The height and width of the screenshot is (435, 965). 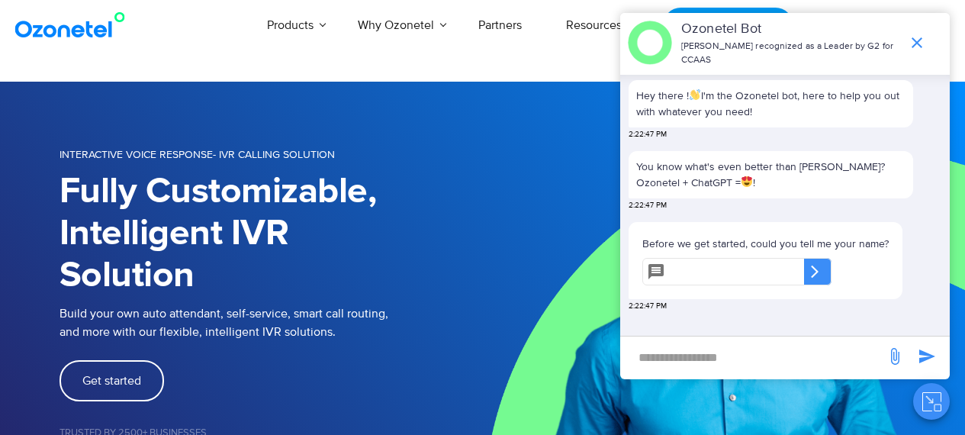 What do you see at coordinates (728, 25) in the screenshot?
I see `a: Request a Demo` at bounding box center [728, 25].